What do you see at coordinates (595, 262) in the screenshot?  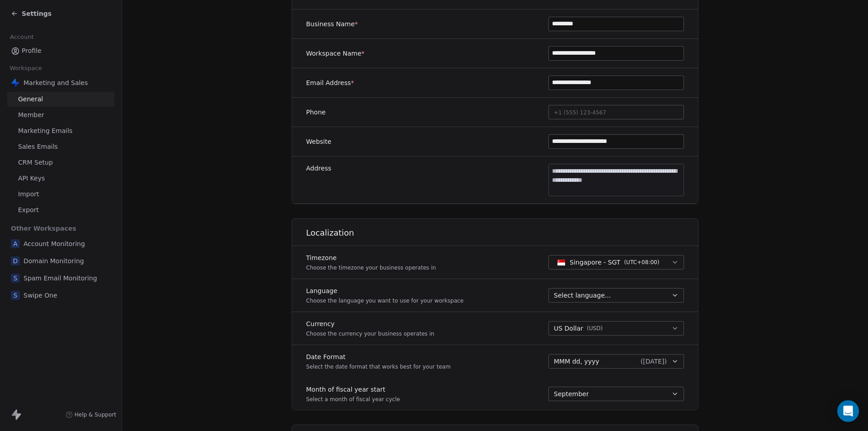 I see `span: Singapore - SGT` at bounding box center [595, 262].